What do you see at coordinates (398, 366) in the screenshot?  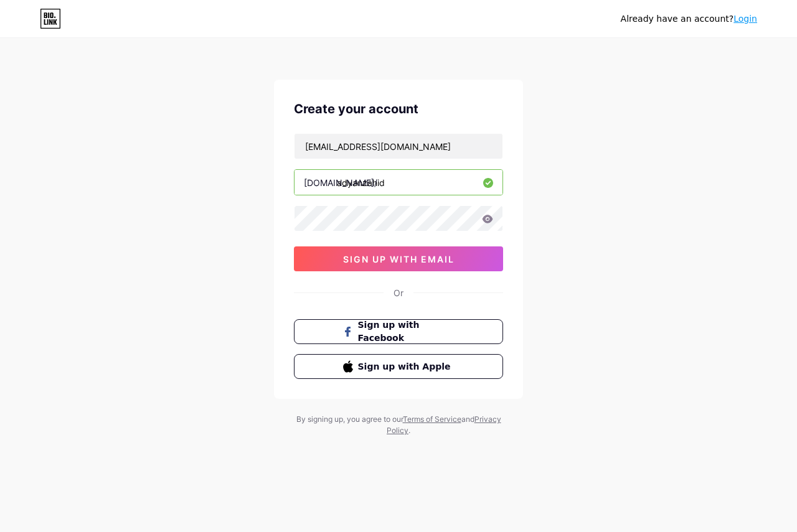 I see `button: Sign up with Apple` at bounding box center [398, 366].